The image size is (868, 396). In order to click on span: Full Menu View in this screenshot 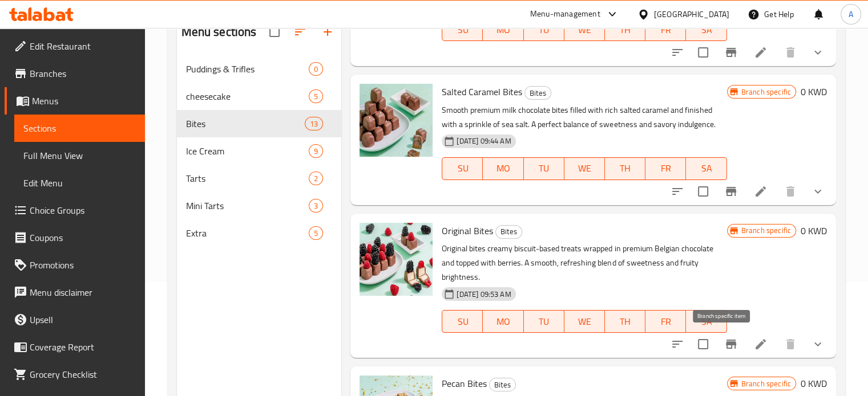, I will do `click(79, 156)`.